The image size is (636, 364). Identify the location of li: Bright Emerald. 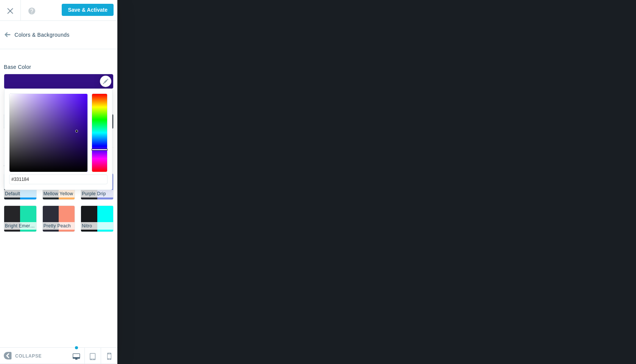
(20, 226).